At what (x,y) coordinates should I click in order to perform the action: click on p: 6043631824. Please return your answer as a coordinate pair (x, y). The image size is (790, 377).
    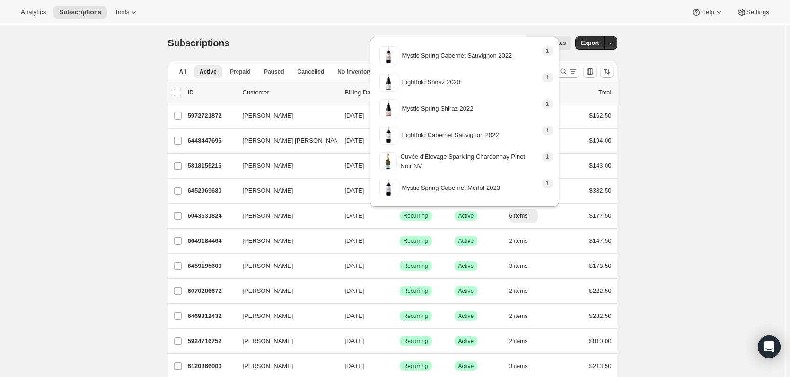
    Looking at the image, I should click on (211, 216).